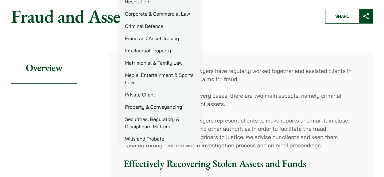  Describe the element at coordinates (240, 133) in the screenshot. I see `p: Our fraud and asset tracing lawyers represent clients to make reports and maintain close contact ...` at that location.